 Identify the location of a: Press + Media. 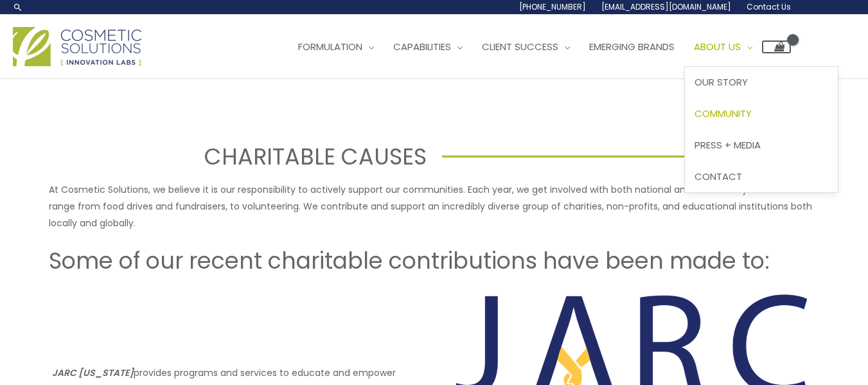
(761, 145).